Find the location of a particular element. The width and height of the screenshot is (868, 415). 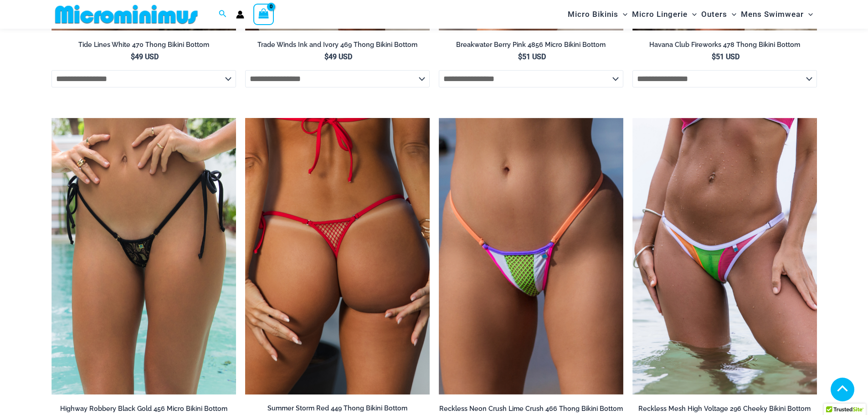

a: Trade Winds Ink and Ivory 469 Thong Bikini Bottom is located at coordinates (338, 47).